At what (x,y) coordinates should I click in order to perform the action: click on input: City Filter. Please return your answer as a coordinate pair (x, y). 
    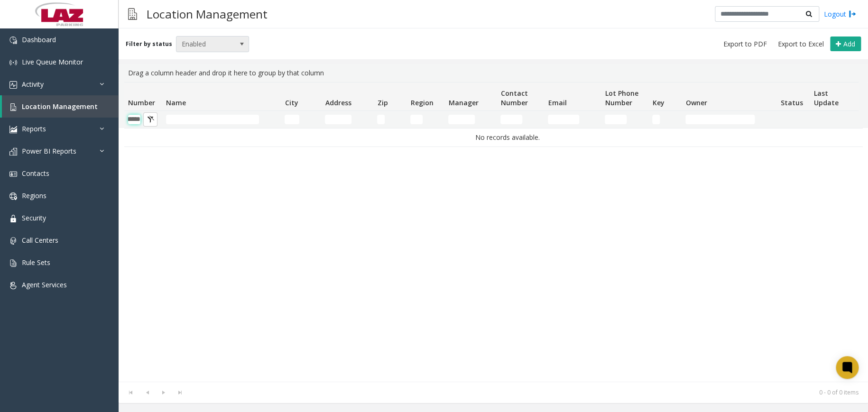
    Looking at the image, I should click on (292, 120).